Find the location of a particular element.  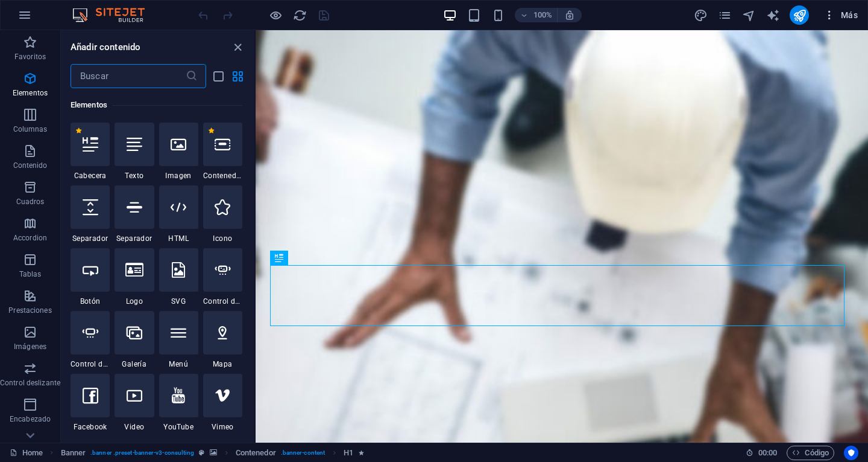

span: . banner-content is located at coordinates (302, 452).